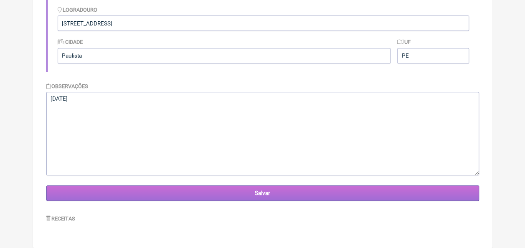 This screenshot has width=525, height=248. I want to click on label: Logradouro, so click(78, 10).